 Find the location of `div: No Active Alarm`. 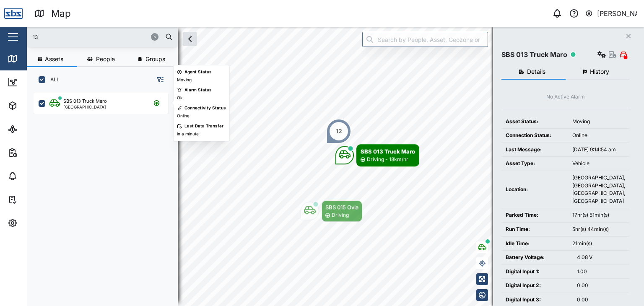

div: No Active Alarm is located at coordinates (566, 97).